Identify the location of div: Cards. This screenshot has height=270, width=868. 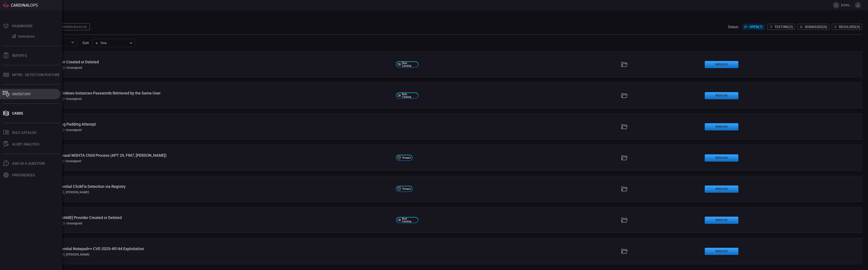
(17, 113).